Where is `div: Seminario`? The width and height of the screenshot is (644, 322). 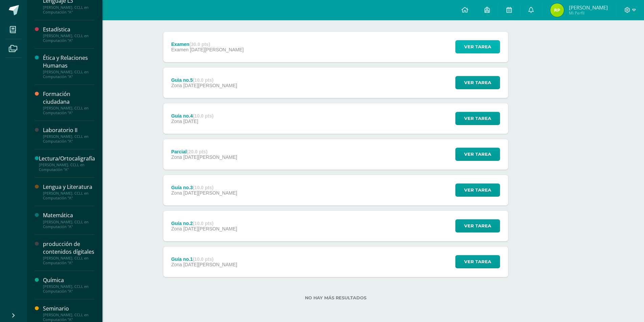 div: Seminario is located at coordinates (69, 309).